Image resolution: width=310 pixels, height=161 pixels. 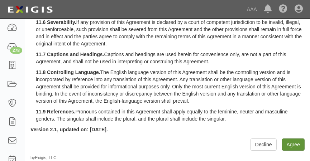 I want to click on a: AAA, so click(x=252, y=9).